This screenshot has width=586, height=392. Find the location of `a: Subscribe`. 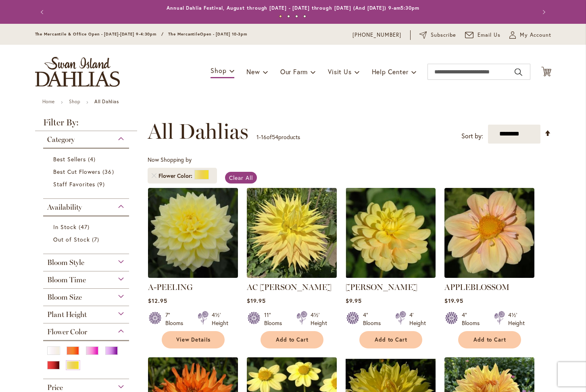

a: Subscribe is located at coordinates (438, 35).